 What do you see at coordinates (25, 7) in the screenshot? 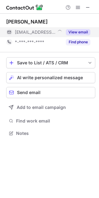
I see `img: ContactOut v5.3.10` at bounding box center [25, 7].